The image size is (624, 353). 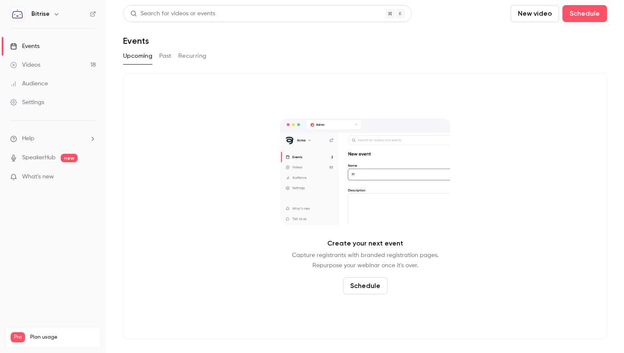 I want to click on button: Recurring, so click(x=192, y=56).